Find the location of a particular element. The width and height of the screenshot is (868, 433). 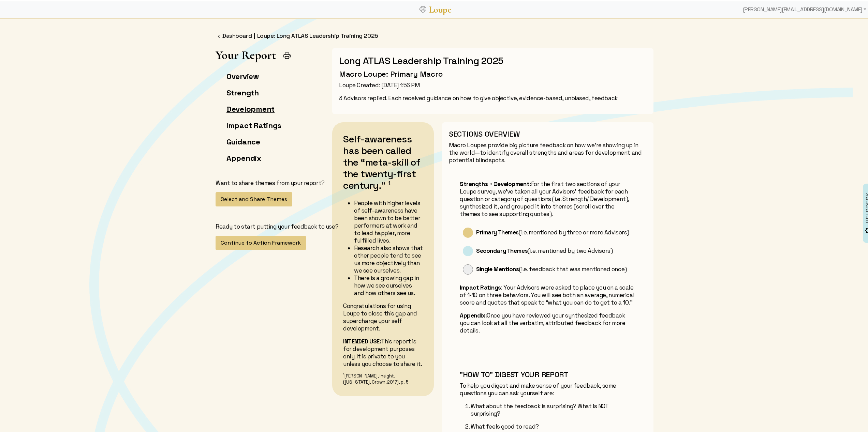

img: Loupe Logo is located at coordinates (423, 8).